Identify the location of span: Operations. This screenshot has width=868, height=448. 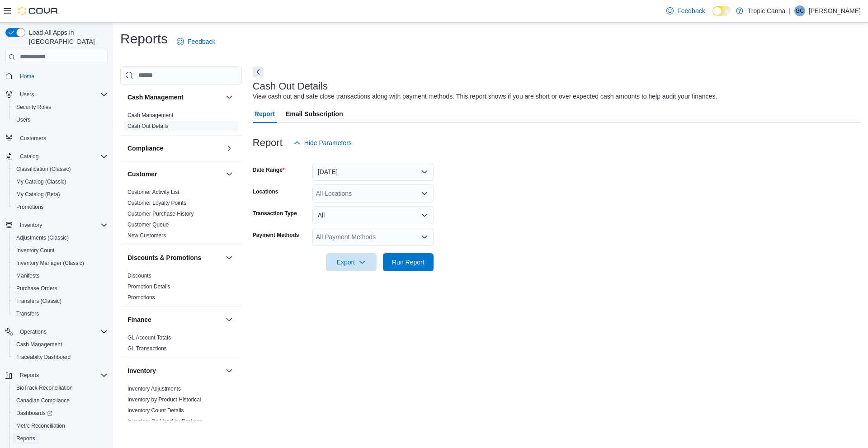
(62, 332).